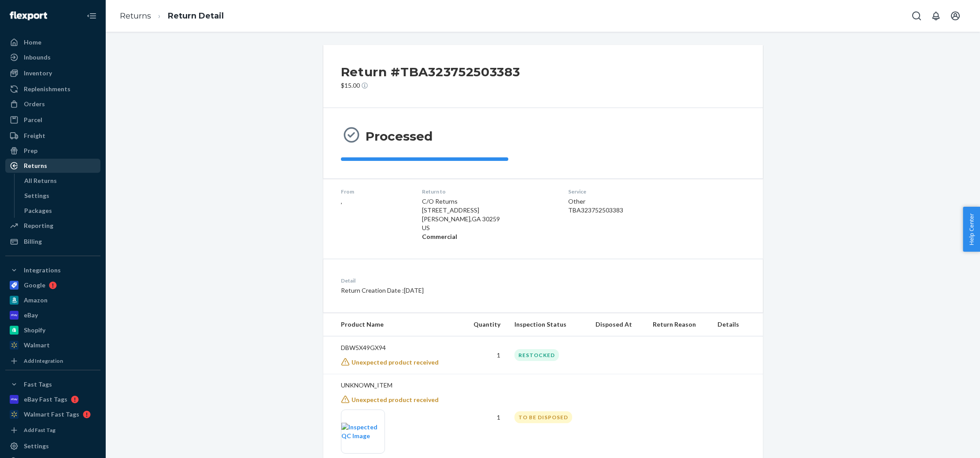  What do you see at coordinates (484, 355) in the screenshot?
I see `td: 1` at bounding box center [484, 355].